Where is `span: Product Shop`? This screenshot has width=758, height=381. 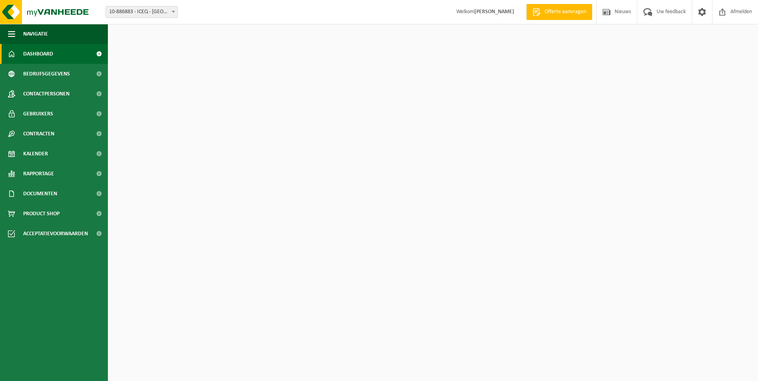 span: Product Shop is located at coordinates (41, 214).